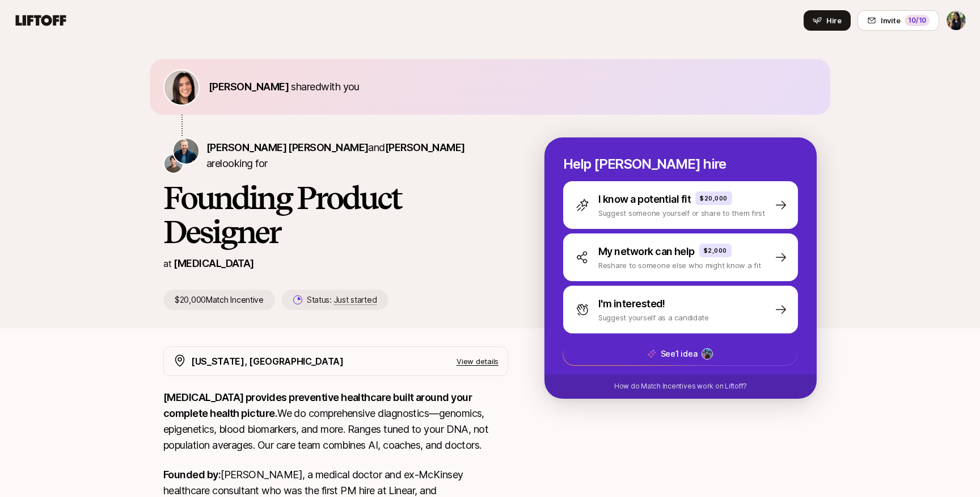 Image resolution: width=980 pixels, height=497 pixels. Describe the element at coordinates (478, 361) in the screenshot. I see `p: View details` at that location.